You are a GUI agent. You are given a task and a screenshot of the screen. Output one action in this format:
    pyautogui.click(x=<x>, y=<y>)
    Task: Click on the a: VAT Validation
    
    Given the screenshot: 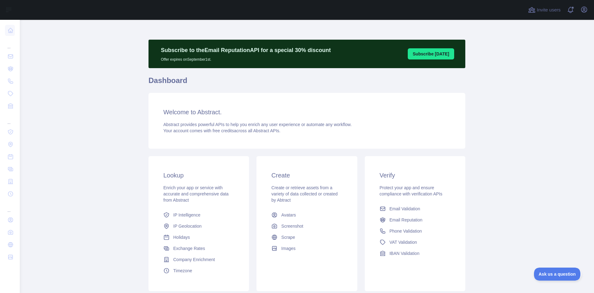 What is the action you would take?
    pyautogui.click(x=415, y=242)
    